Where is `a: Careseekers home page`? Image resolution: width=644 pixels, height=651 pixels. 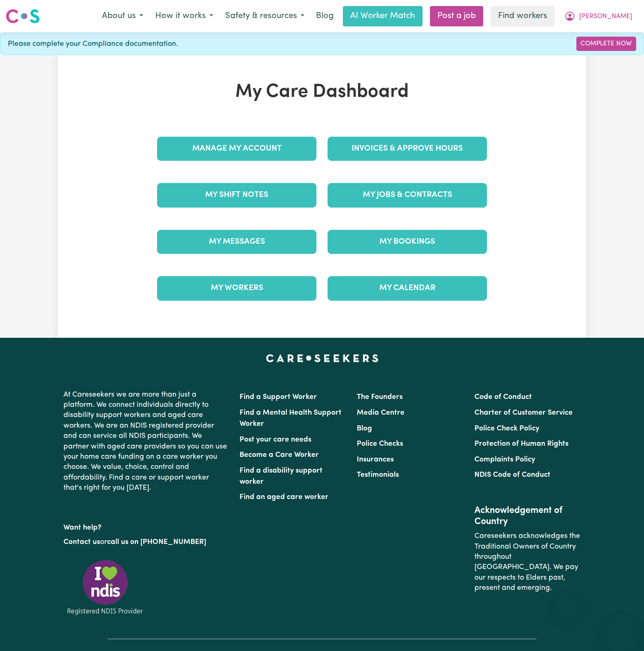
a: Careseekers home page is located at coordinates (322, 359).